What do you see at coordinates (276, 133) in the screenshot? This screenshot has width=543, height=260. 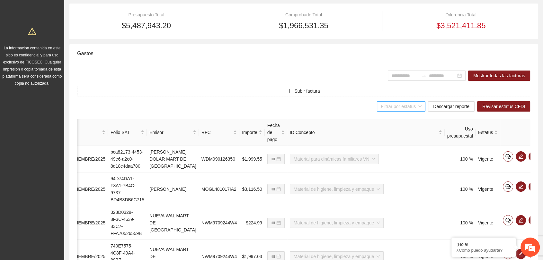 I see `th: Fecha de pago` at bounding box center [276, 133].